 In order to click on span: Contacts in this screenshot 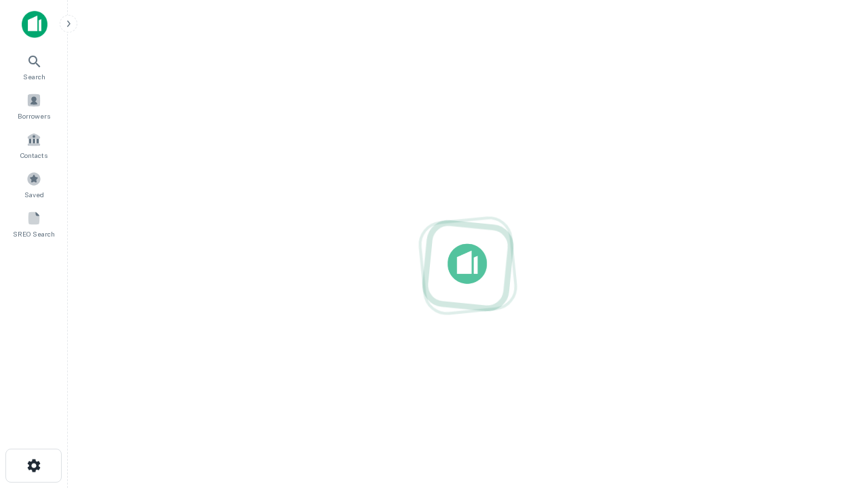, I will do `click(34, 155)`.